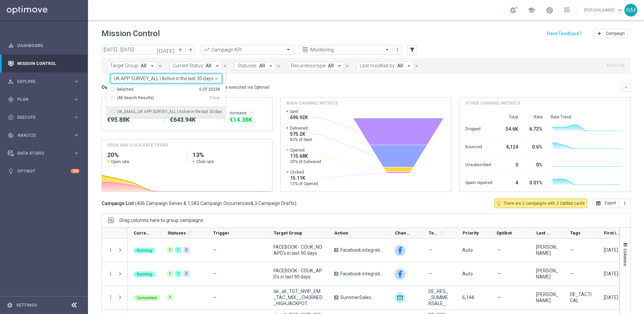  I want to click on div: Rate Trend, so click(587, 117).